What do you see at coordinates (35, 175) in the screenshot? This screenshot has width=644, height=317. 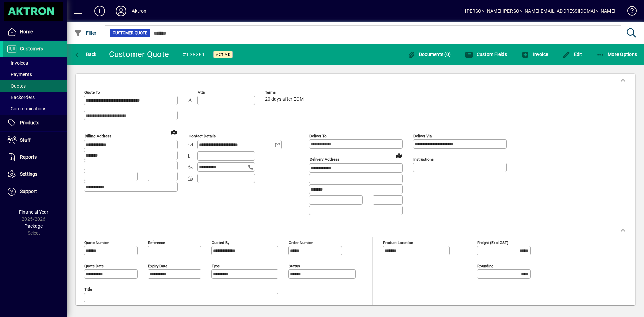 I see `a: Settings` at bounding box center [35, 175].